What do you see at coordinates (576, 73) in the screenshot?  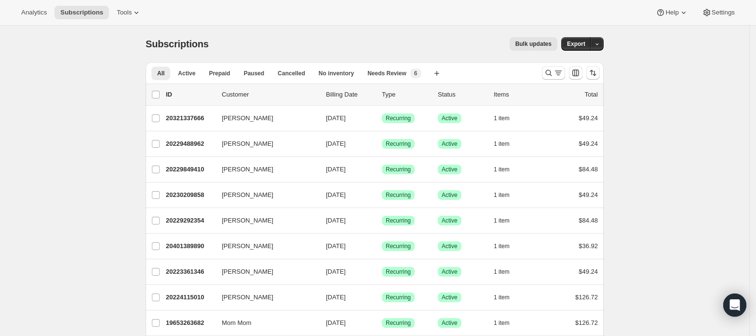 I see `button: Customize table column order and visibility` at bounding box center [576, 73].